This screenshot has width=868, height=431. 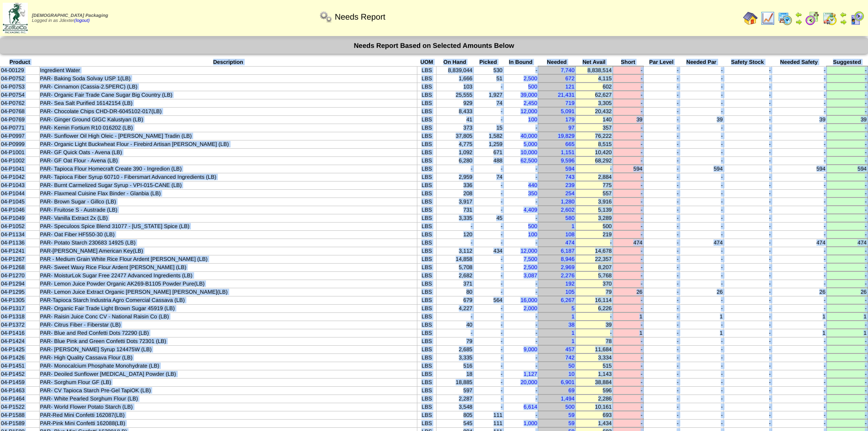 I want to click on a: 38, so click(x=571, y=325).